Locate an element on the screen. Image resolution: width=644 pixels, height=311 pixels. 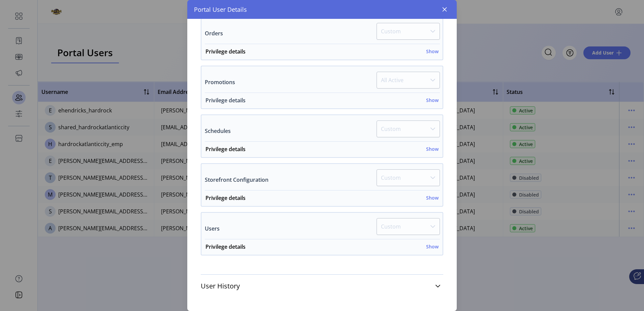
span: Portal User Details is located at coordinates (220, 9).